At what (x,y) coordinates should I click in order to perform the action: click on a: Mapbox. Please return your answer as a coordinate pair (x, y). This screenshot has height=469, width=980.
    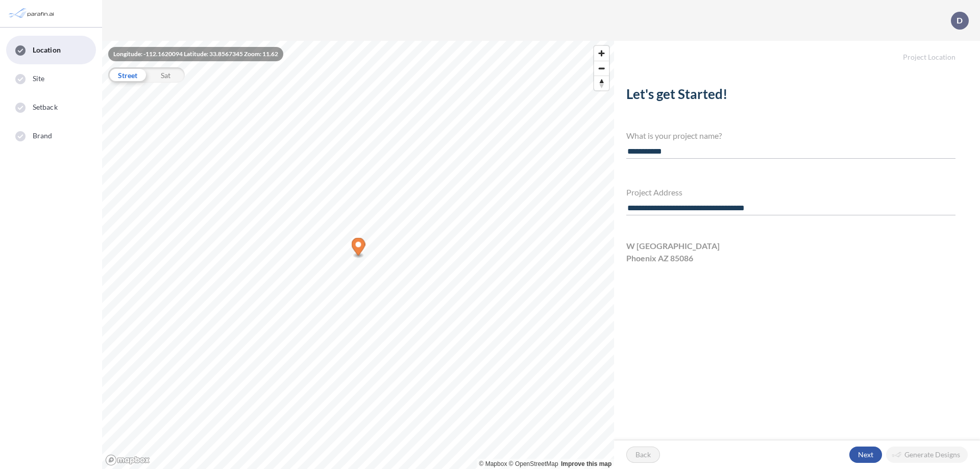
    Looking at the image, I should click on (493, 464).